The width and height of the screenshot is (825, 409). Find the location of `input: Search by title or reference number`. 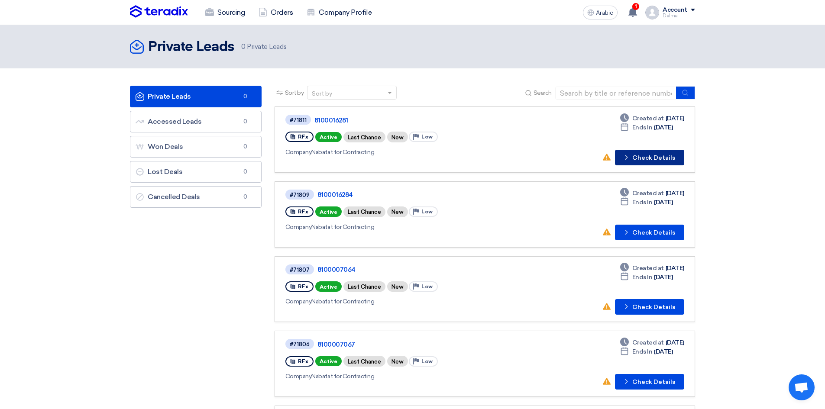

input: Search by title or reference number is located at coordinates (616, 93).